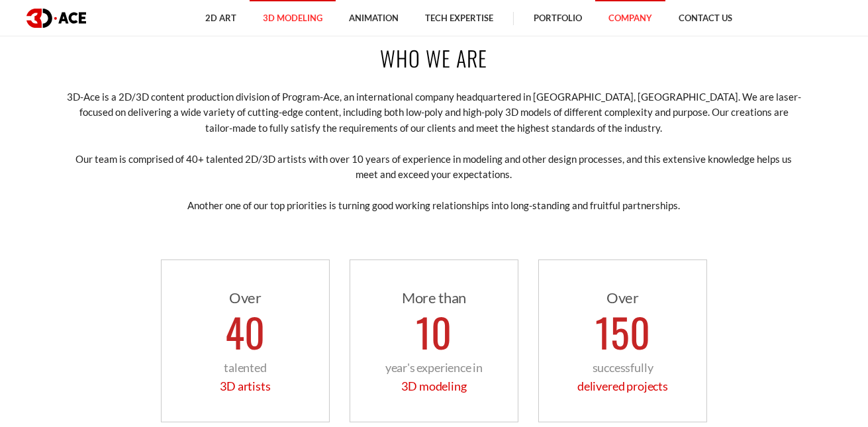 The height and width of the screenshot is (427, 868). I want to click on p: 3D-Ace is a 2D/3D content production division of Program-Ace, an international company headquarte..., so click(434, 113).